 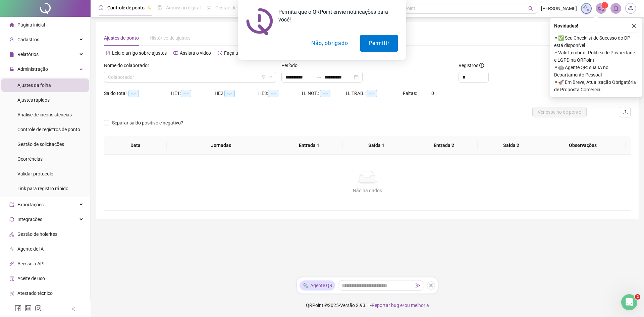 I want to click on span: Controle de registros de ponto, so click(x=48, y=130).